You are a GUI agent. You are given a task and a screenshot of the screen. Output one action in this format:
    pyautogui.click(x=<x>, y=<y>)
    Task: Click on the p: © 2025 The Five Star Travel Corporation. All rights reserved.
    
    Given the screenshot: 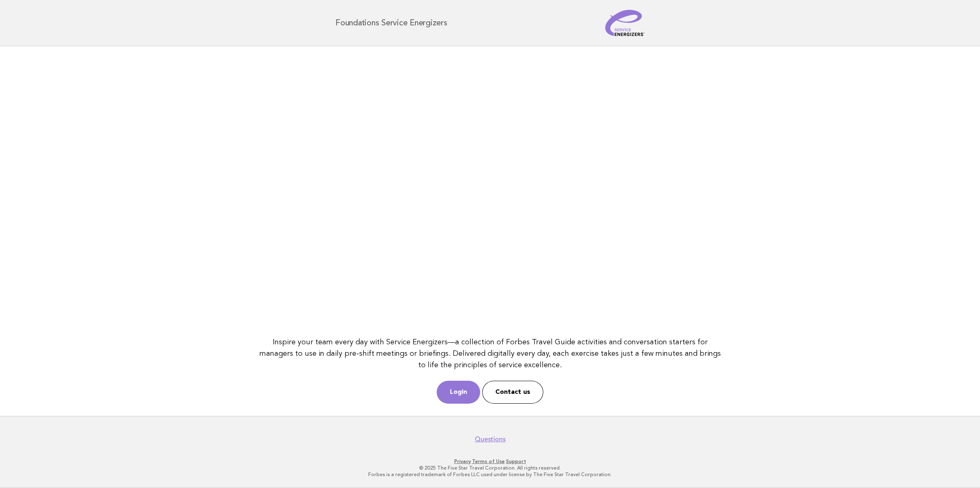 What is the action you would take?
    pyautogui.click(x=490, y=469)
    